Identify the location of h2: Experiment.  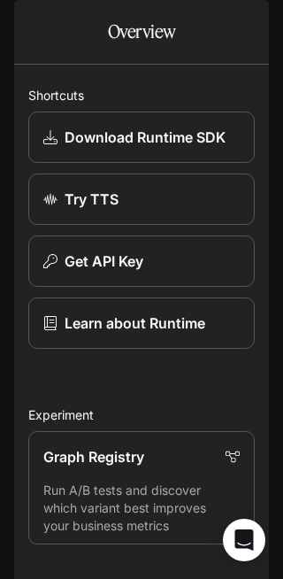
(142, 414).